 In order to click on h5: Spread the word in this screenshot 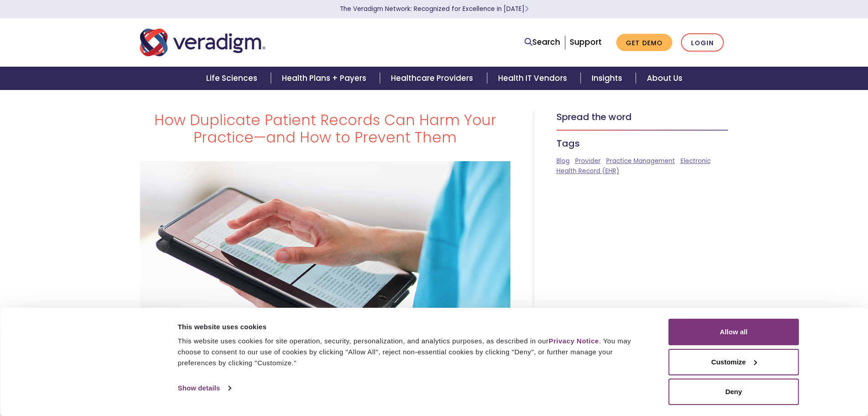, I will do `click(642, 117)`.